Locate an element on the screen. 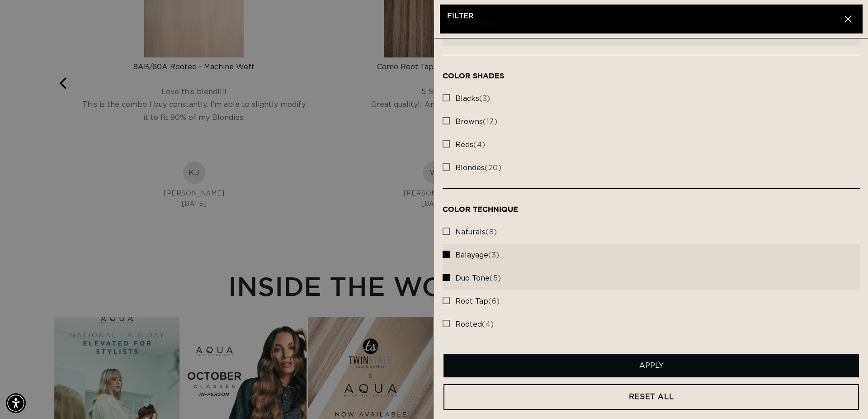 The image size is (868, 419). span: (20) is located at coordinates (478, 168).